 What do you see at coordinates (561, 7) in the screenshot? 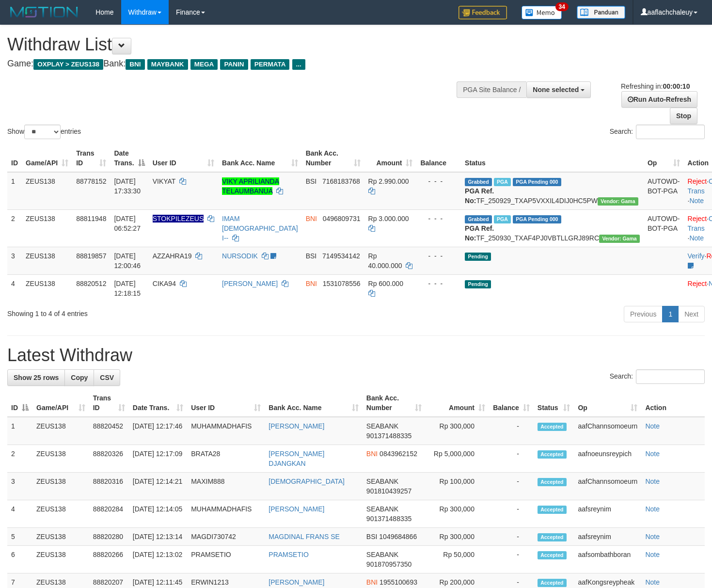
I see `span: 34` at bounding box center [561, 7].